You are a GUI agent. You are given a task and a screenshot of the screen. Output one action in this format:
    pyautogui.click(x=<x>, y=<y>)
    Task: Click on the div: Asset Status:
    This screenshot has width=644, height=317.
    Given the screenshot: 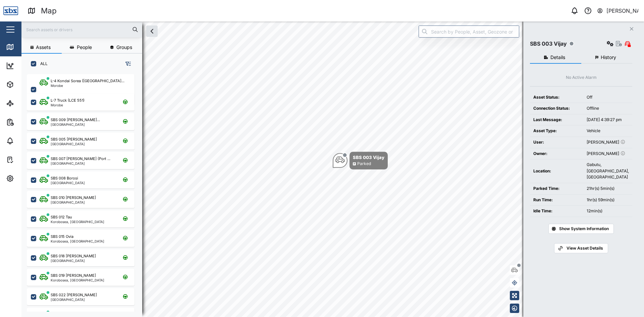 What is the action you would take?
    pyautogui.click(x=556, y=98)
    